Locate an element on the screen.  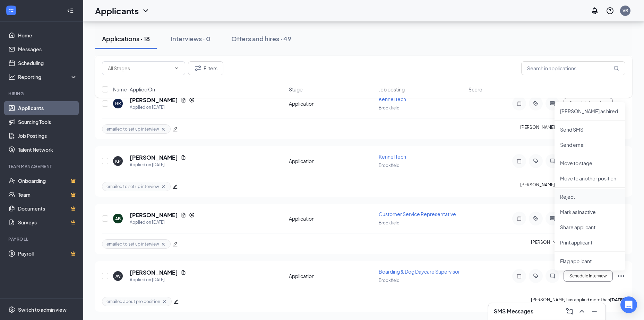
a: Scheduling is located at coordinates (48, 63).